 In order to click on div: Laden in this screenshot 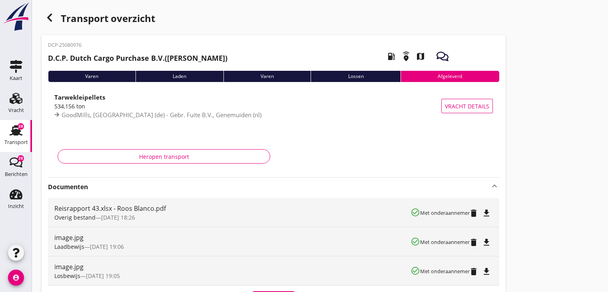, I will do `click(180, 76)`.